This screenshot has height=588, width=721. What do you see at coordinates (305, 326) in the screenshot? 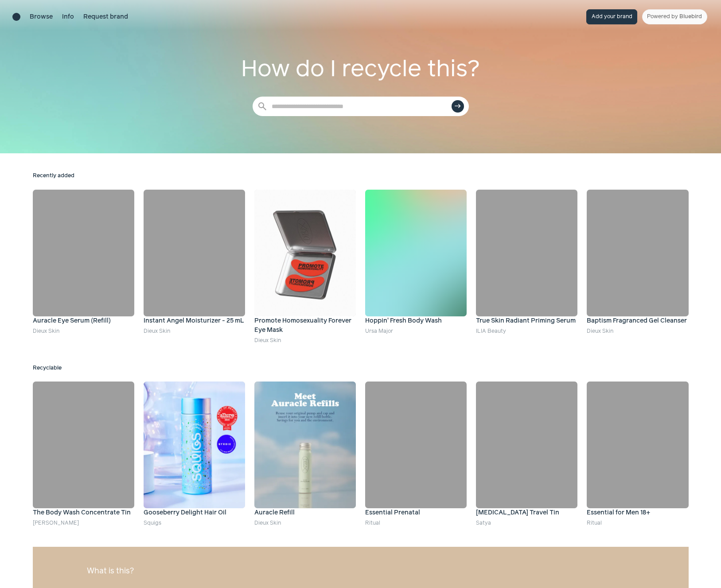
I see `h4: Promote Homosexuality Forever Eye Mask` at bounding box center [305, 326].